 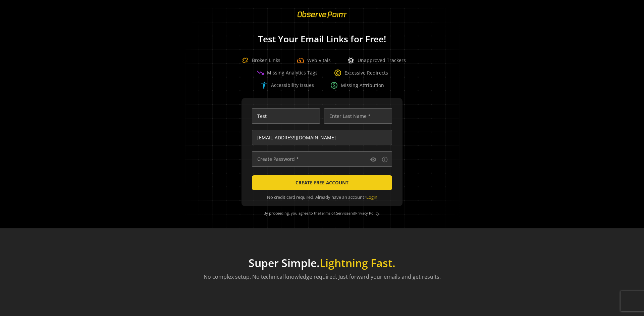 I want to click on a: Terms of Service, so click(x=334, y=213).